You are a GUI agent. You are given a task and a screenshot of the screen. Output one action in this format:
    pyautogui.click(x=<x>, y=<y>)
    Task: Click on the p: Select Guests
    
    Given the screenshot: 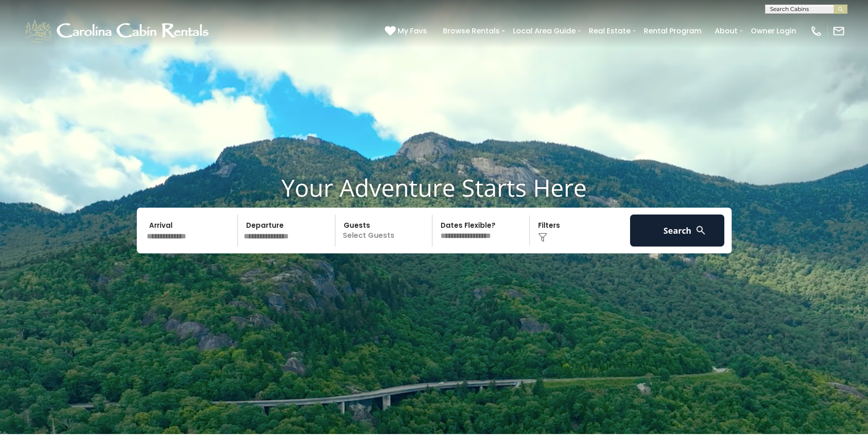 What is the action you would take?
    pyautogui.click(x=385, y=231)
    